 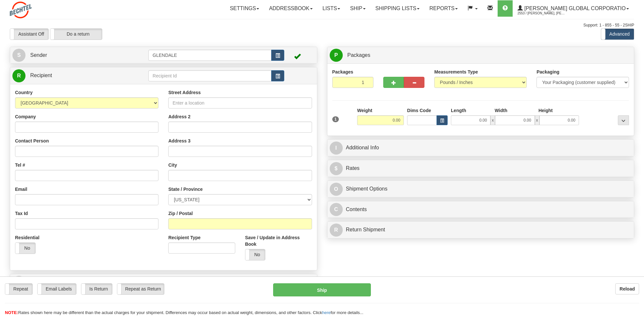 I want to click on label: Is Return, so click(x=97, y=289).